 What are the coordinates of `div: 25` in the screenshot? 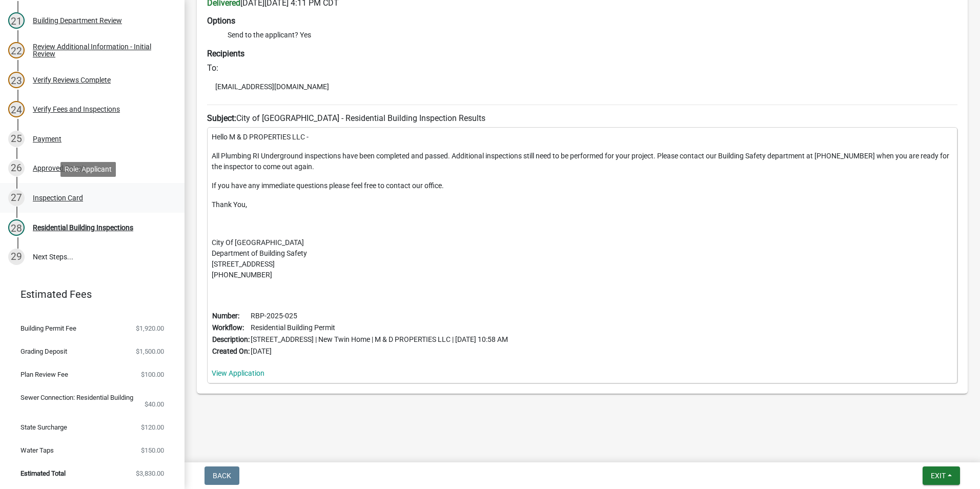 It's located at (16, 139).